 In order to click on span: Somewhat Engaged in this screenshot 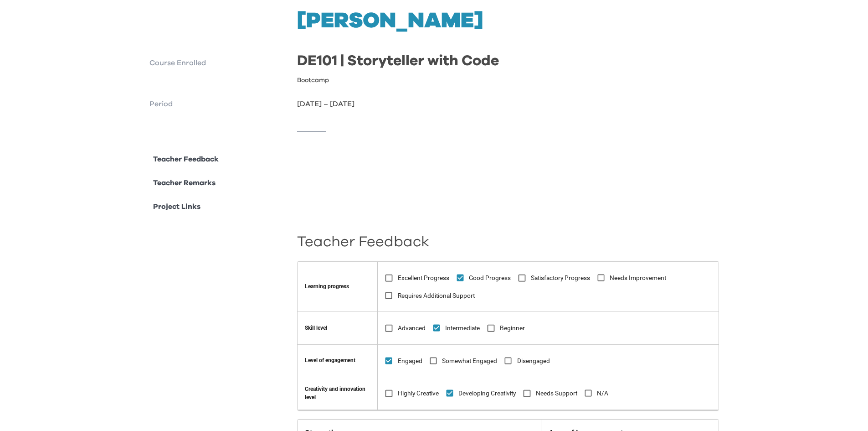, I will do `click(469, 360)`.